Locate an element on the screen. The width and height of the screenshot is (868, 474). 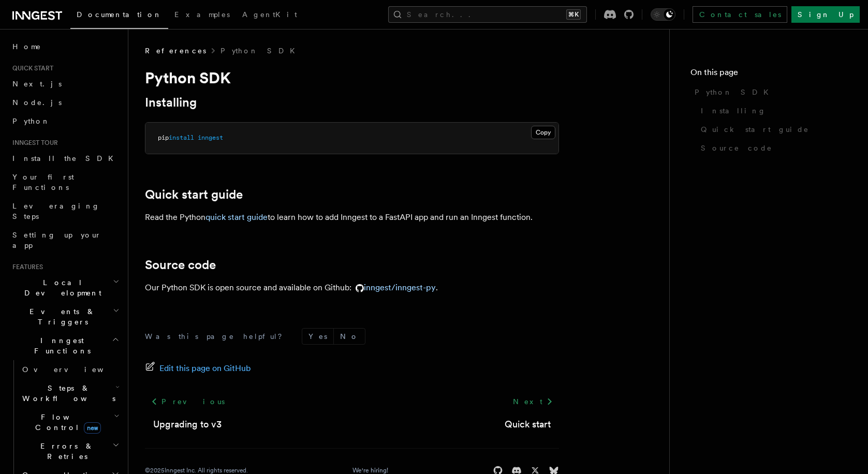
span: Inngest tour is located at coordinates (33, 142).